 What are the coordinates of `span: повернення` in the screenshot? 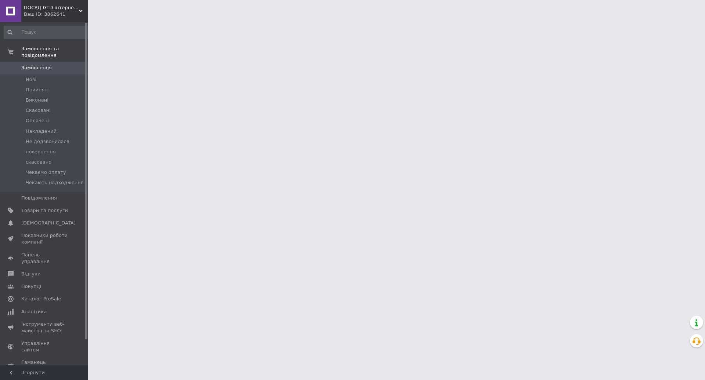 It's located at (41, 152).